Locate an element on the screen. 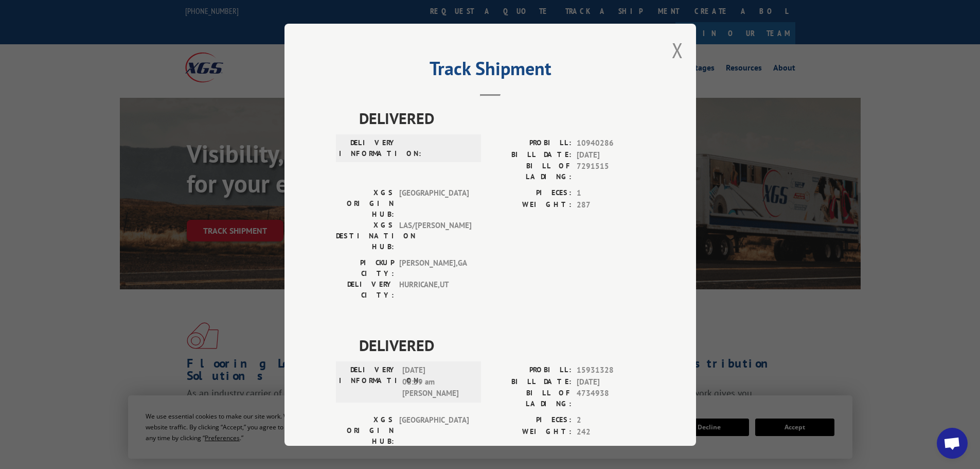 The image size is (980, 469). span: 287 is located at coordinates (611, 205).